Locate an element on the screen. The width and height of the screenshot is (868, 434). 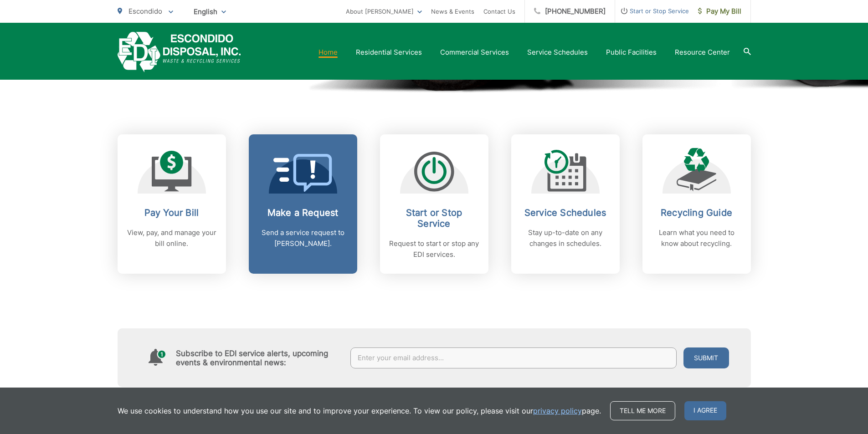
h2: Make a Request is located at coordinates (303, 213).